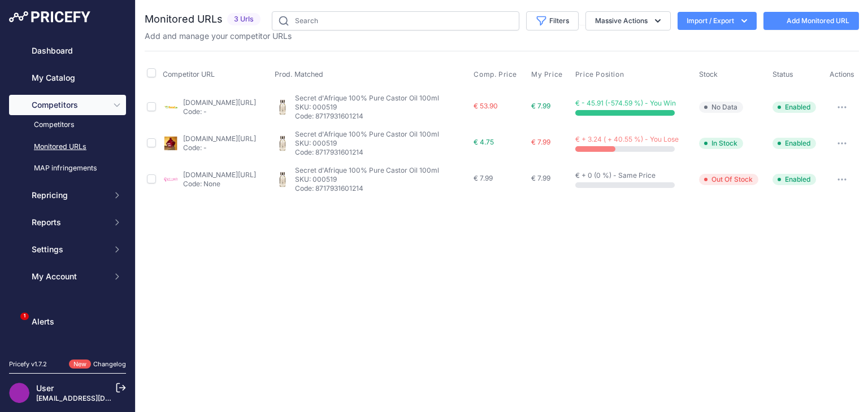  Describe the element at coordinates (549, 75) in the screenshot. I see `button: My Price` at that location.